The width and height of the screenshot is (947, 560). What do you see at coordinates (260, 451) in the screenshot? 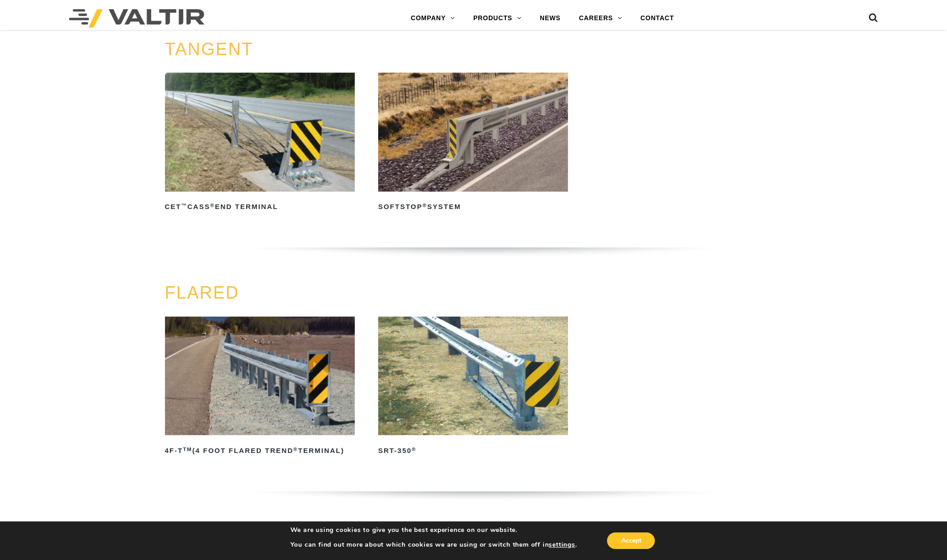
I see `h2: 4F-T (4 Foot Flared TREND Terminal)` at bounding box center [260, 451].